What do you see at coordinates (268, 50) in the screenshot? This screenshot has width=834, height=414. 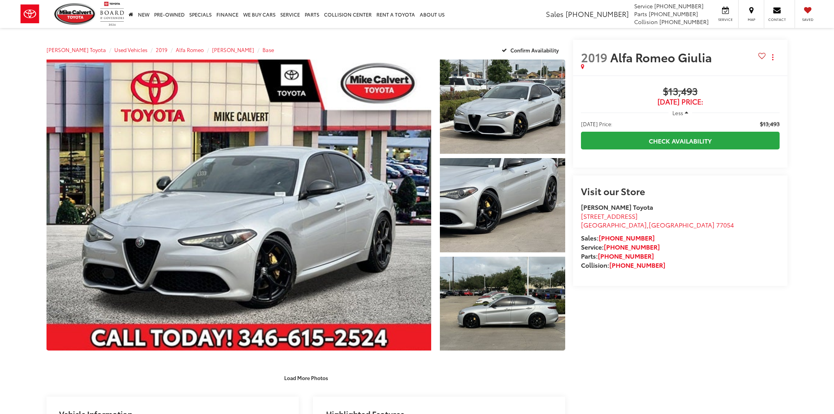 I see `a: Base` at bounding box center [268, 50].